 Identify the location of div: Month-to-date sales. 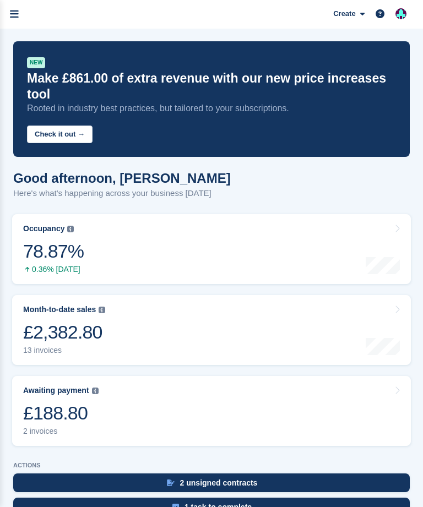
(59, 309).